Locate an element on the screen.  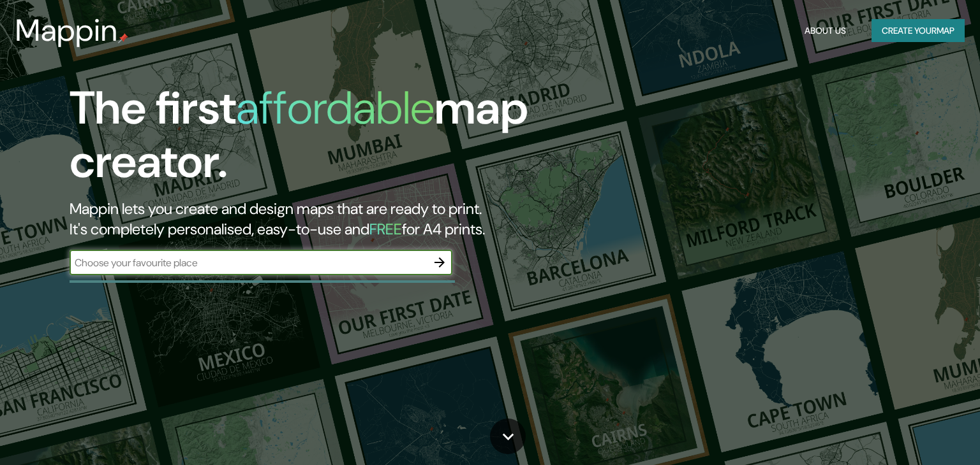
h3: Mappin is located at coordinates (66, 30).